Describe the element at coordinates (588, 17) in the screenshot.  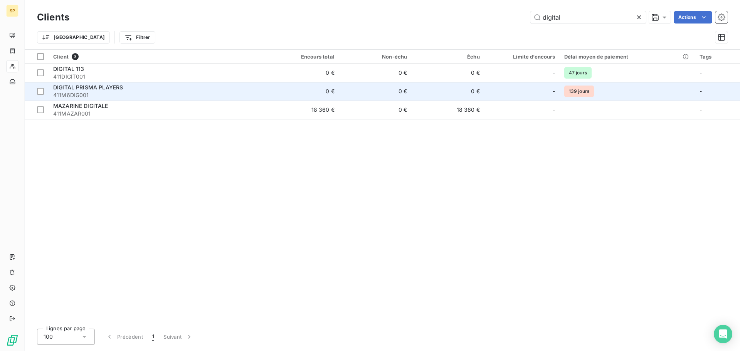
I see `input: Rechercher` at that location.